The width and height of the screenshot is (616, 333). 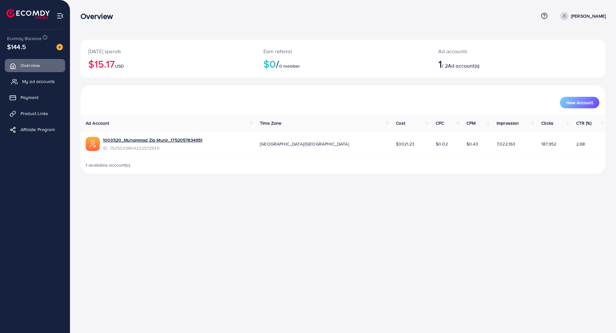 I want to click on span: CPC, so click(x=440, y=123).